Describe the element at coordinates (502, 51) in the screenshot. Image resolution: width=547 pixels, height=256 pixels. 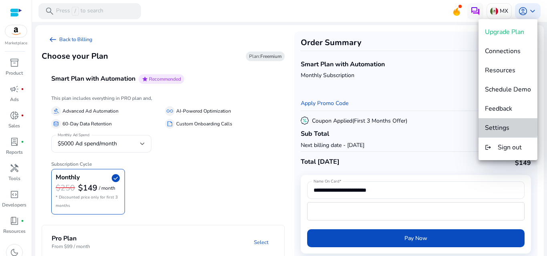
I see `span: Connections` at that location.